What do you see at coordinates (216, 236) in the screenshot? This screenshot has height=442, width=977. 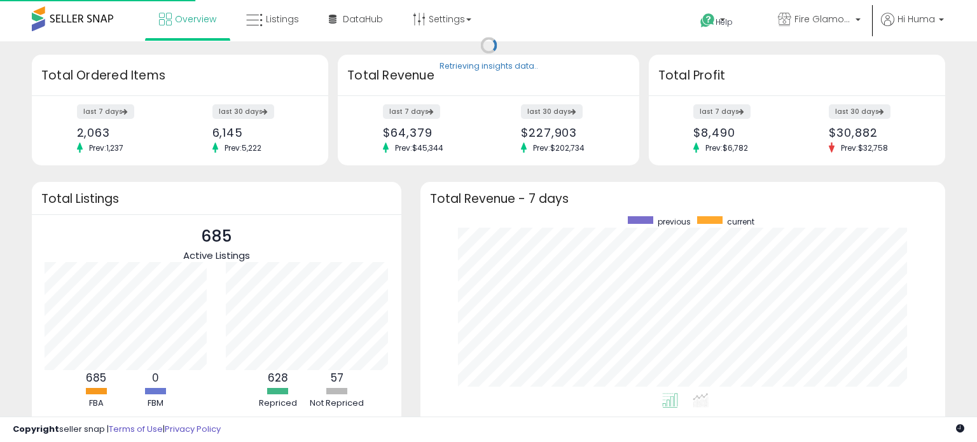 I see `p: 685` at bounding box center [216, 236].